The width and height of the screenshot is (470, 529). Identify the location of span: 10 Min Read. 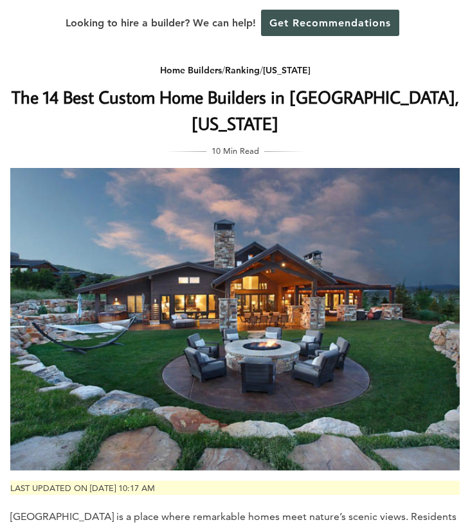
(235, 151).